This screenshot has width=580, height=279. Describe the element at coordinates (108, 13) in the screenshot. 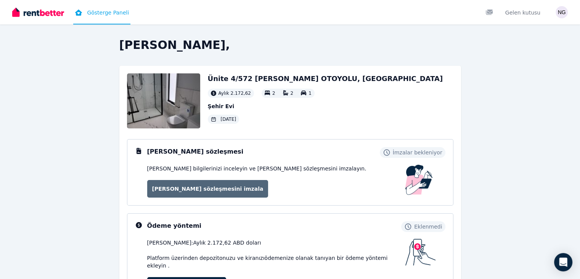

I see `font: Gösterge Paneli` at that location.